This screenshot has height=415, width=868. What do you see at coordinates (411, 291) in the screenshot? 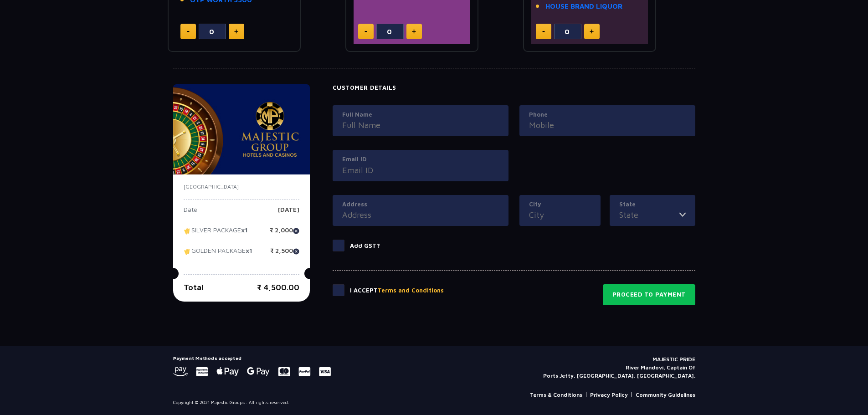
I see `button: Terms and Conditions` at bounding box center [411, 291].